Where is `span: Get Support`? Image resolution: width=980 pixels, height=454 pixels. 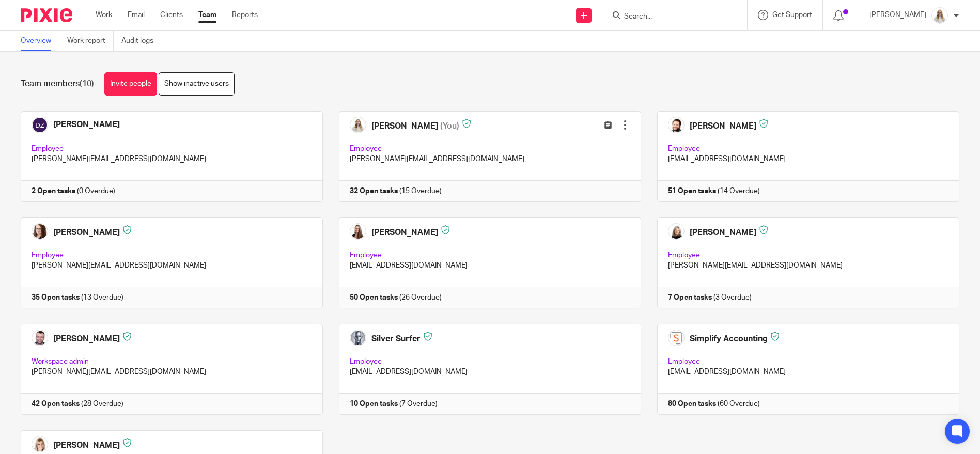
span: Get Support is located at coordinates (792, 15).